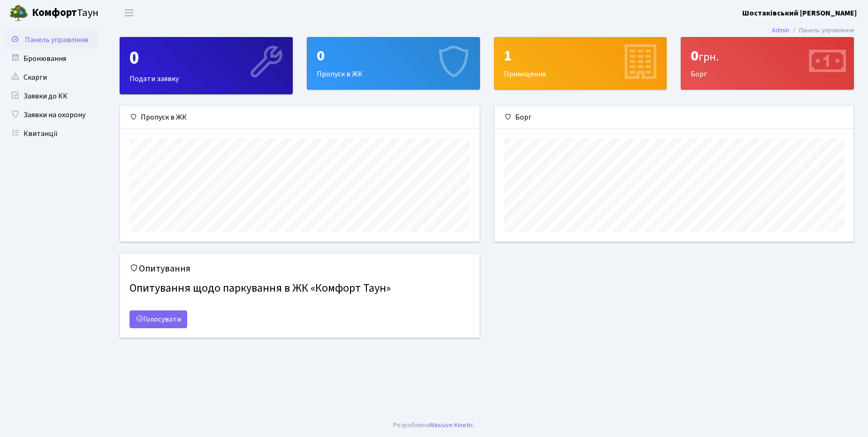 This screenshot has height=437, width=868. Describe the element at coordinates (821, 31) in the screenshot. I see `li: Панель управління` at that location.